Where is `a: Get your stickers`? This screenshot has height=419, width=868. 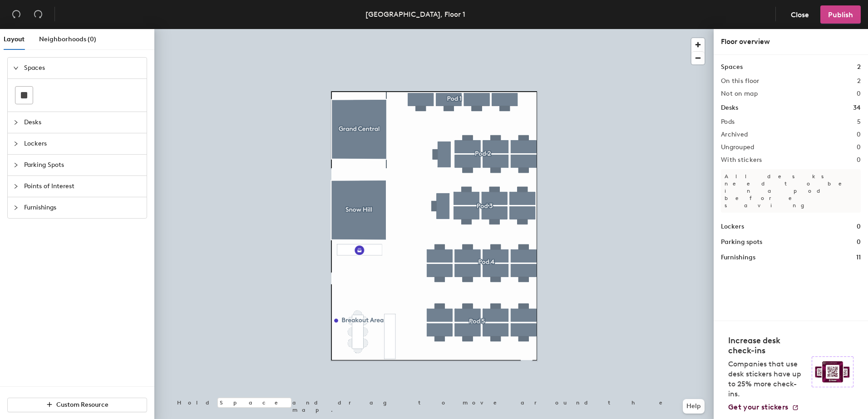
a: Get your stickers is located at coordinates (764, 407).